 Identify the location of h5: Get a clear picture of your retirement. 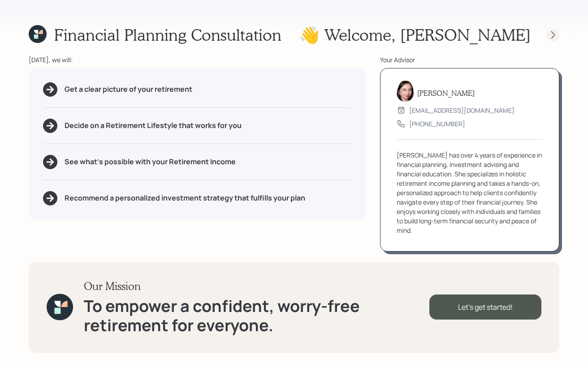
(128, 89).